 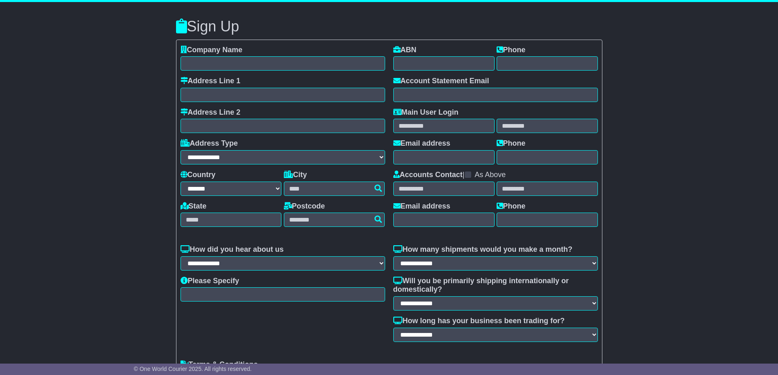 What do you see at coordinates (210, 281) in the screenshot?
I see `label: Please Specify` at bounding box center [210, 281].